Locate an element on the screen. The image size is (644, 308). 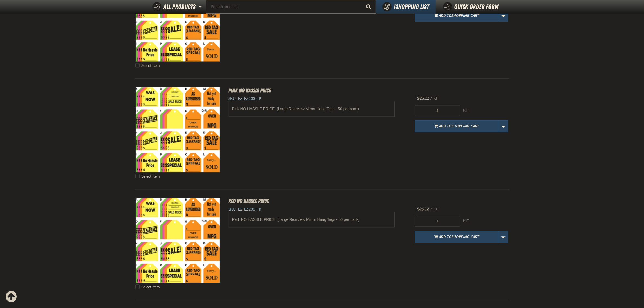
strong: 1 is located at coordinates (395, 7).